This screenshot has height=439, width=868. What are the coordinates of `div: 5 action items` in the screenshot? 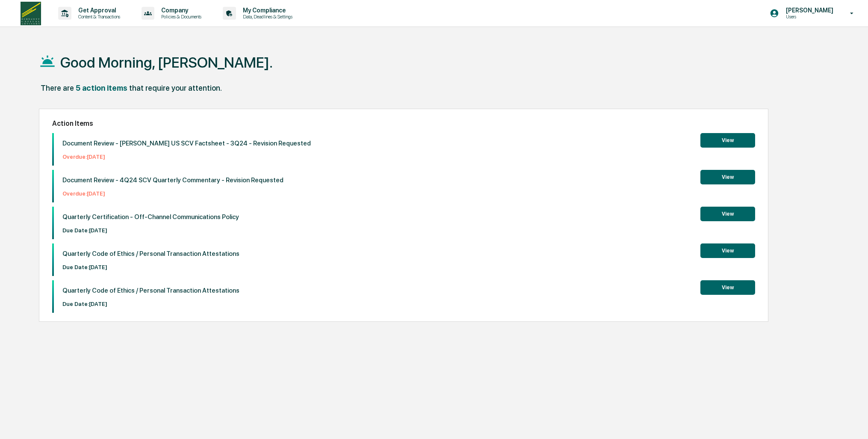 It's located at (102, 87).